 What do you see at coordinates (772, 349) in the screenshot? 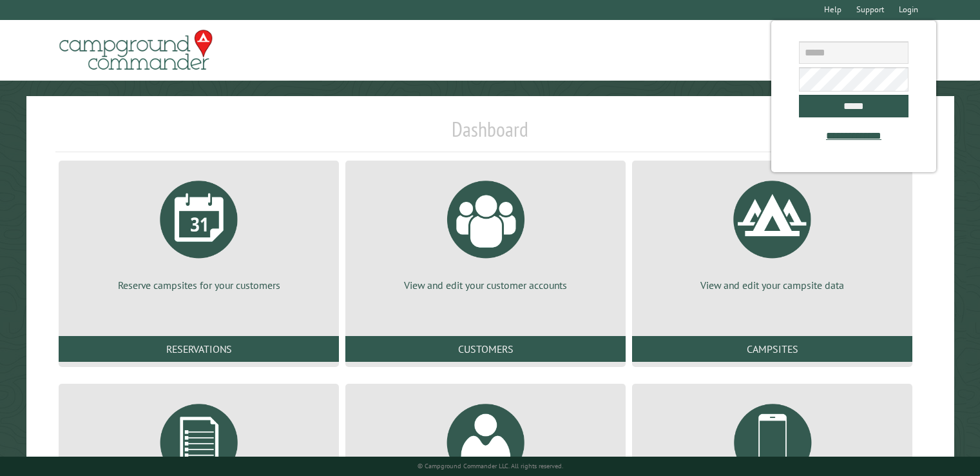
I see `a: Campsites` at bounding box center [772, 349].